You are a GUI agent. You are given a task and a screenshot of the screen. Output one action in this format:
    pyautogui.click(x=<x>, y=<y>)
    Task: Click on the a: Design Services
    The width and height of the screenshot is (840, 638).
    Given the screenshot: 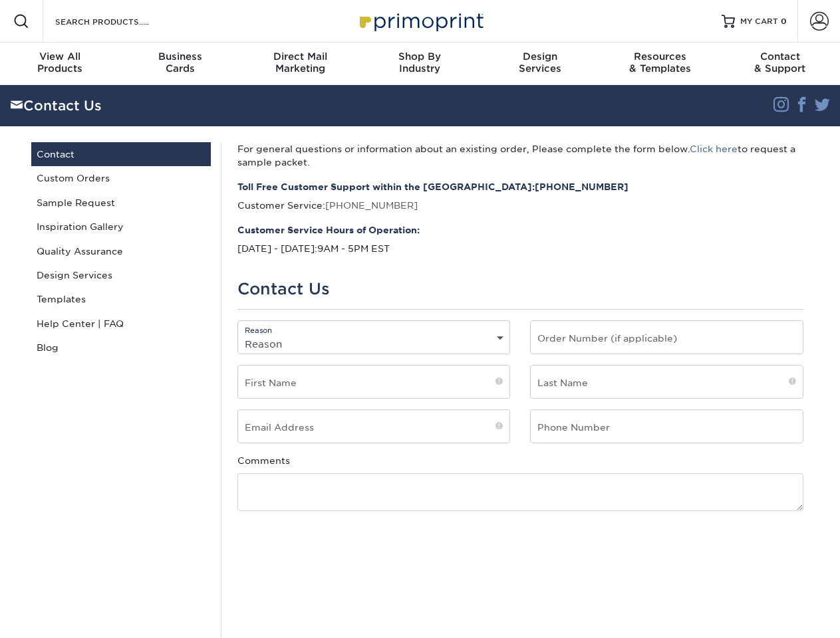 What is the action you would take?
    pyautogui.click(x=121, y=275)
    